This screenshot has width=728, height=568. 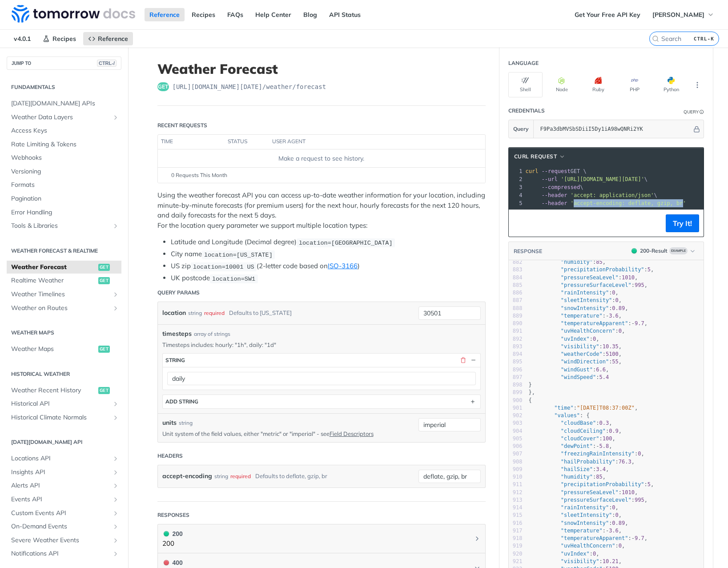 What do you see at coordinates (525, 84) in the screenshot?
I see `button: Shell` at bounding box center [525, 84].